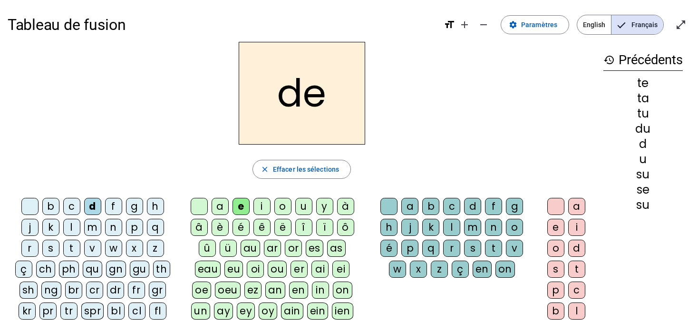  Describe the element at coordinates (302, 169) in the screenshot. I see `button: Effacer les sélections` at that location.